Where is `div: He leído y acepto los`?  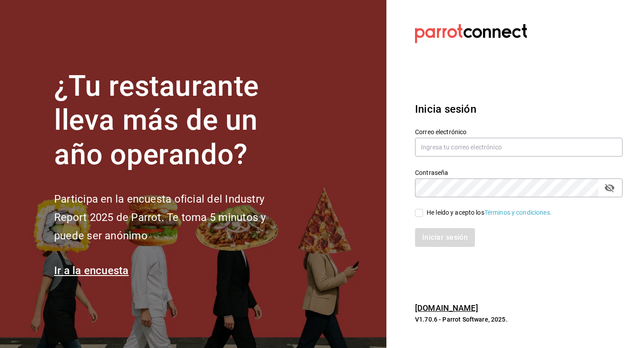
div: He leído y acepto los is located at coordinates (489, 212).